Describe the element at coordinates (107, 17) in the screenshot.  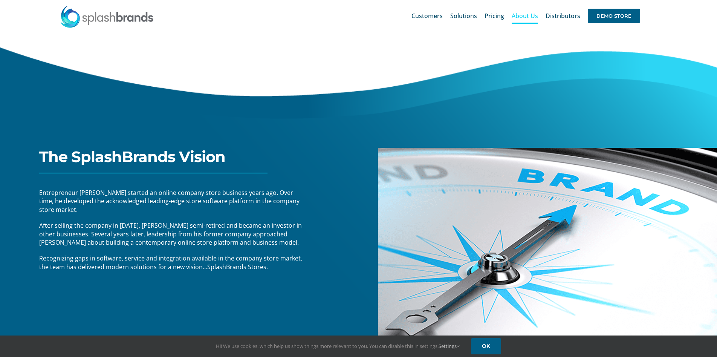
I see `img: SplashBrands.com Logo` at that location.